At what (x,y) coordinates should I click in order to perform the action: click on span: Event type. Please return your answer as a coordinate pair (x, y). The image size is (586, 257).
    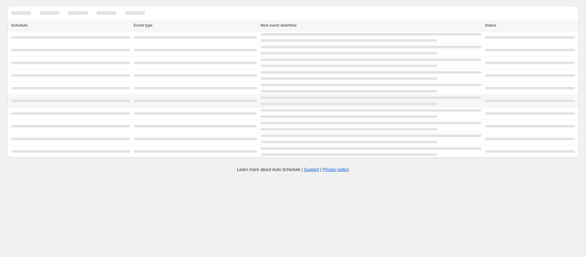
    Looking at the image, I should click on (143, 25).